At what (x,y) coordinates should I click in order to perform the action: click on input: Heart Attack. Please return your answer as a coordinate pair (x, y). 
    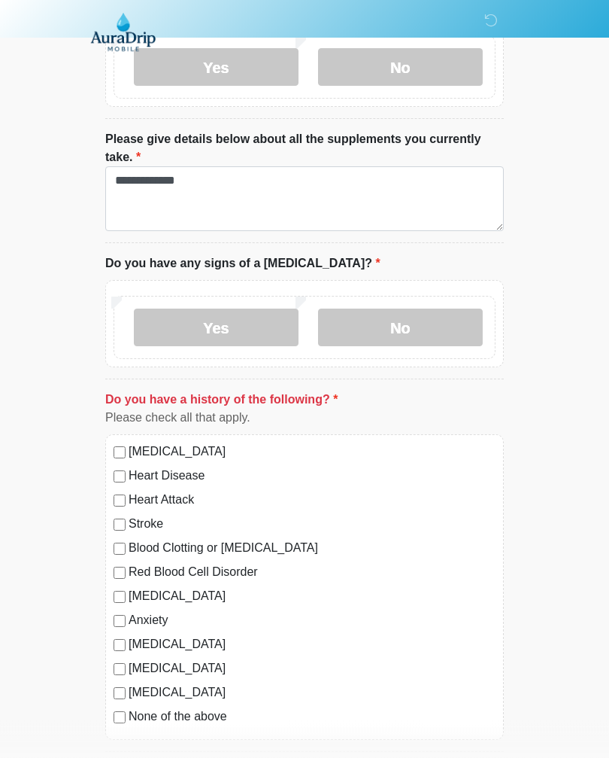
    Looking at the image, I should click on (120, 501).